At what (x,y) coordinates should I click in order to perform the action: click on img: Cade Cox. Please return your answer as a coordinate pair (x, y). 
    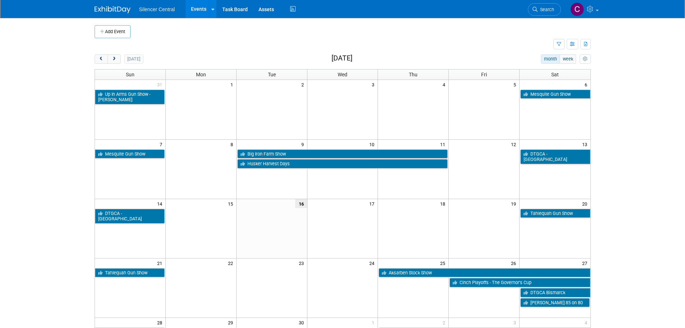
    Looking at the image, I should click on (577, 9).